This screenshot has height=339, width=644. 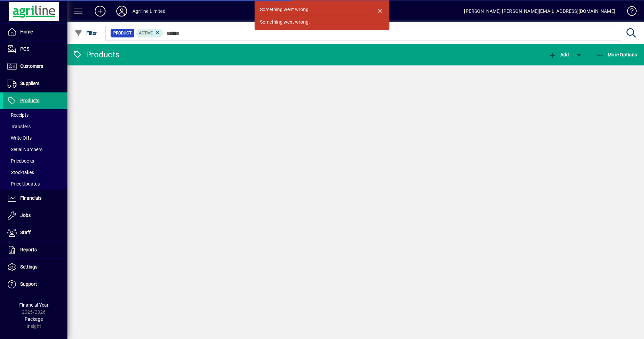 I want to click on button: Profile, so click(x=122, y=11).